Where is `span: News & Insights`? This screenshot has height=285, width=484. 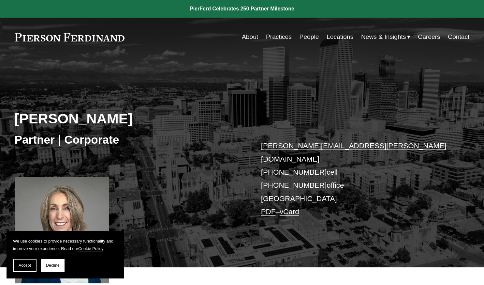
span: News & Insights is located at coordinates (384, 37).